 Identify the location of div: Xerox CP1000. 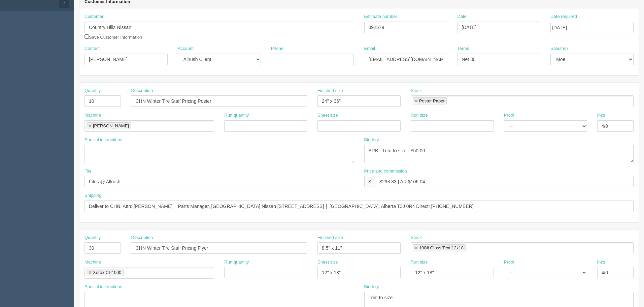
(107, 272).